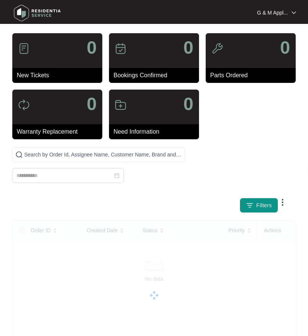  I want to click on img: search-icon, so click(19, 155).